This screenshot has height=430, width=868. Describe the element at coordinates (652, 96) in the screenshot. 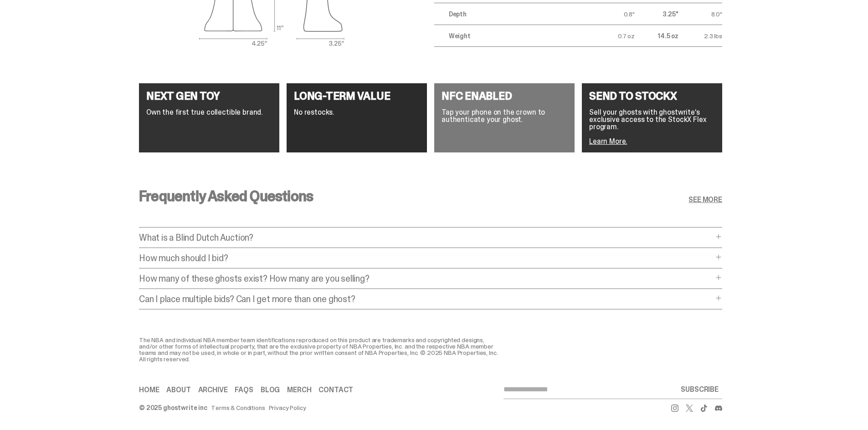

I see `h4: SEND TO STOCKX` at that location.